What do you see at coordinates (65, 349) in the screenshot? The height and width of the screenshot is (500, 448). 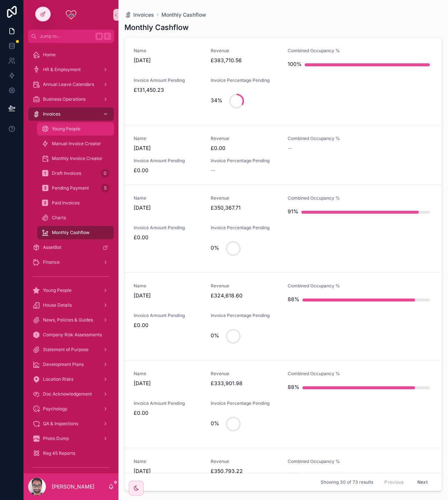 I see `span: Statement of Purpose` at bounding box center [65, 349].